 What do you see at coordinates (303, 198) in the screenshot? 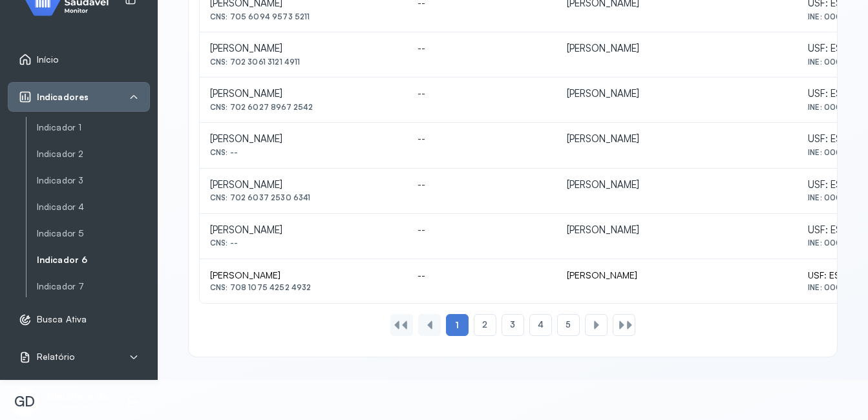
I see `div: CNS: 702 6037 2530 6341` at bounding box center [303, 198].